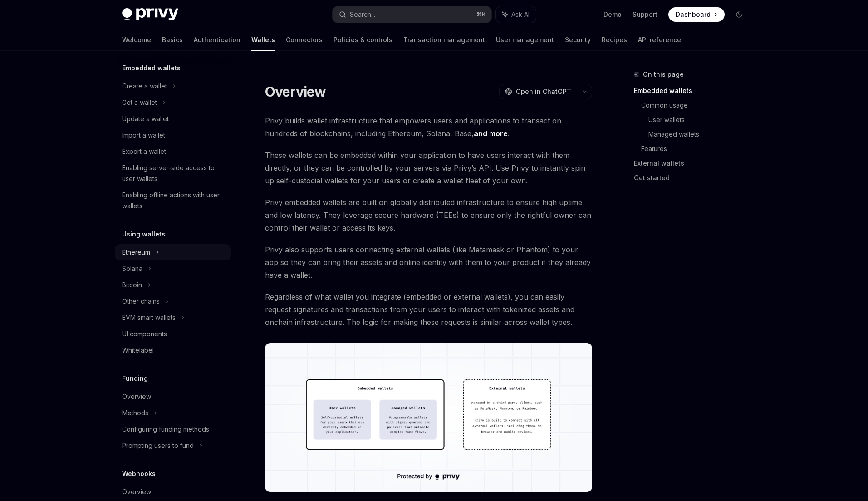 The height and width of the screenshot is (501, 868). Describe the element at coordinates (174, 201) in the screenshot. I see `div: Enabling offline actions with user wallets` at that location.